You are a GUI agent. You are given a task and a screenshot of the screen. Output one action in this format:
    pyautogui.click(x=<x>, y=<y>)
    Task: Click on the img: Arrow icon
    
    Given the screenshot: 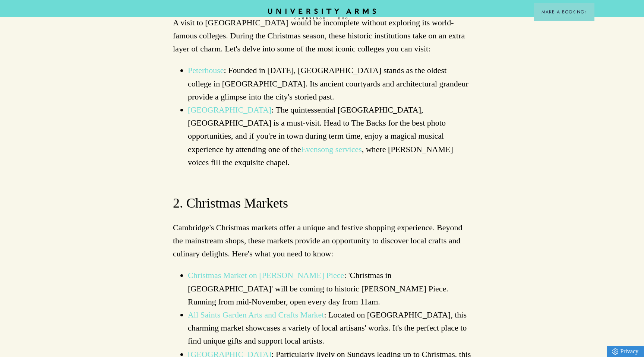 What is the action you would take?
    pyautogui.click(x=585, y=12)
    